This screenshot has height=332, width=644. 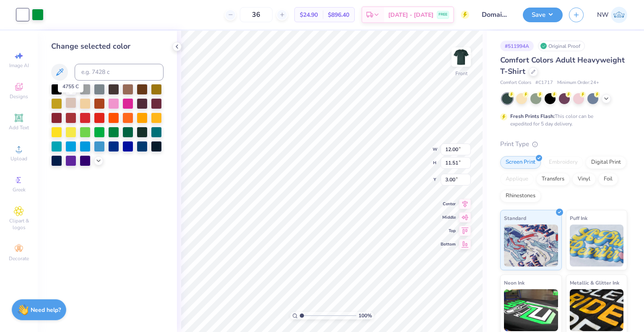 What do you see at coordinates (531, 310) in the screenshot?
I see `img: Neon Ink` at bounding box center [531, 310].